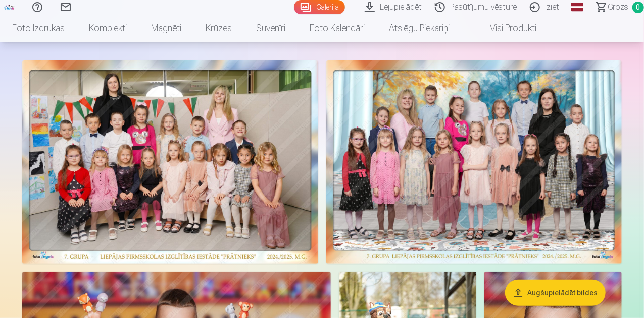  Describe the element at coordinates (10, 7) in the screenshot. I see `img: /fa1` at that location.